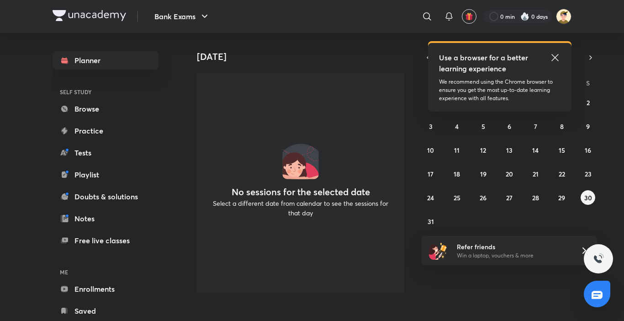  Describe the element at coordinates (106, 218) in the screenshot. I see `a: Notes` at that location.